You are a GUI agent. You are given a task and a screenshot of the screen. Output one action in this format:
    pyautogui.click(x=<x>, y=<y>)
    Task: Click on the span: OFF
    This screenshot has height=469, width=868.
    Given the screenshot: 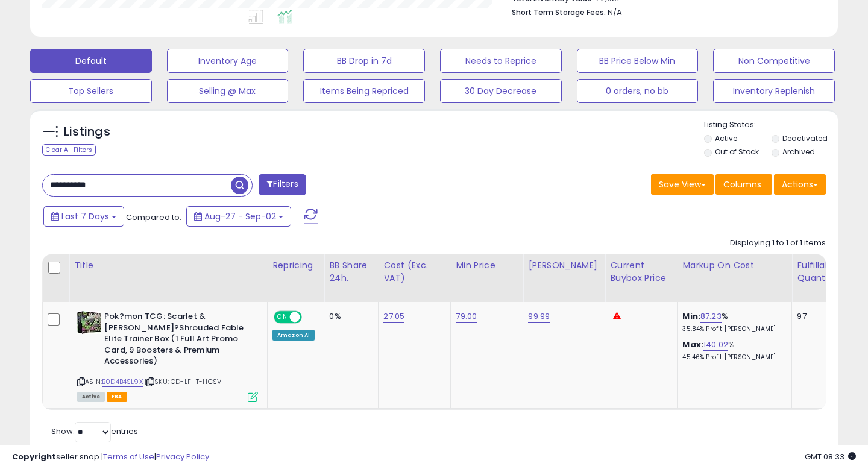 What is the action you would take?
    pyautogui.click(x=310, y=317)
    